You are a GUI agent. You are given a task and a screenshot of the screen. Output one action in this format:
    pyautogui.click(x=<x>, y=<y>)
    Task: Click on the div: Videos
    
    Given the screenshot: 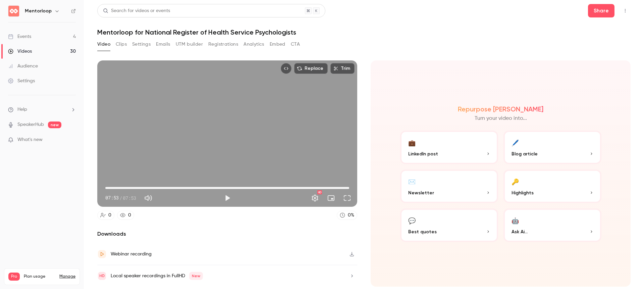 What is the action you would take?
    pyautogui.click(x=20, y=52)
    